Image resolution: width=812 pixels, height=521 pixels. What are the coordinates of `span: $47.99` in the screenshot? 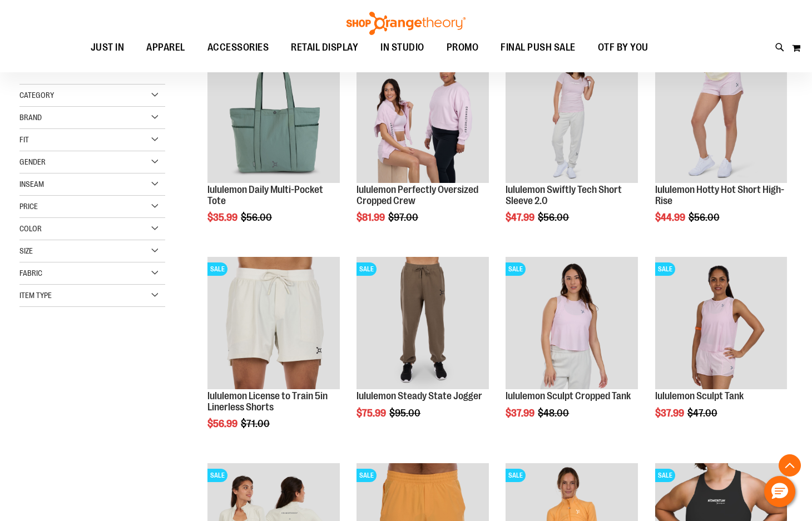 It's located at (521, 217).